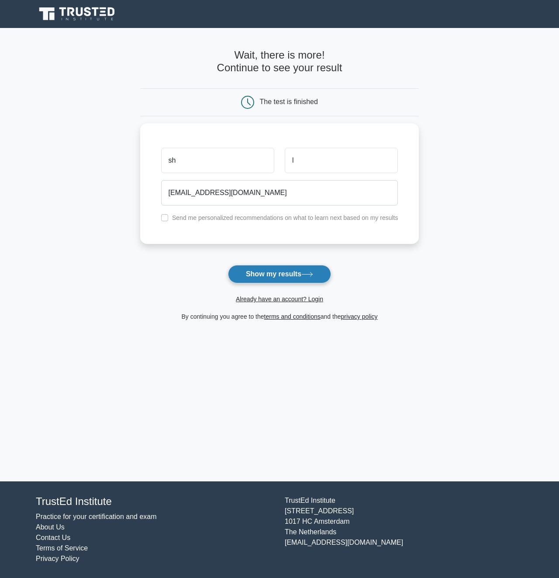 The image size is (559, 578). I want to click on div: The test is finished, so click(289, 101).